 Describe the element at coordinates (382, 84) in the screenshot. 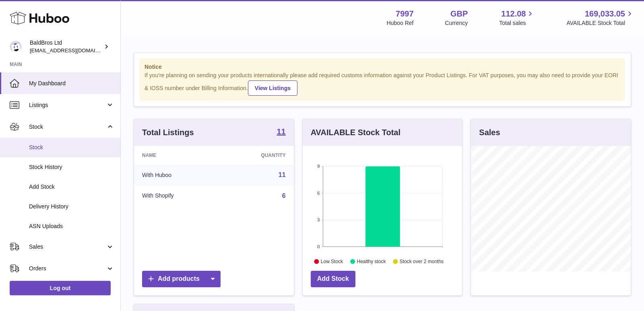

I see `div: If you're planning on sending your products internationally please add required customs informati...` at that location.